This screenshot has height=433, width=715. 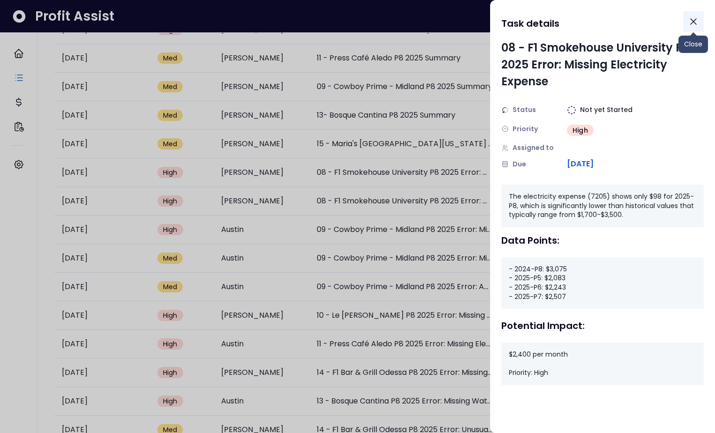 I want to click on div: The electricity expense (7205) shows only $98 for 2025-P8, which is significantly lower than hist..., so click(x=603, y=206).